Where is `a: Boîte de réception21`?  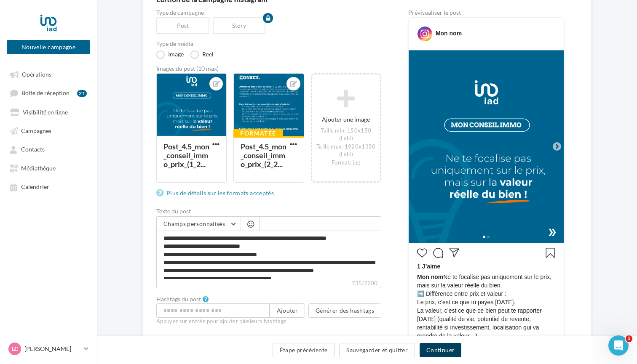
a: Boîte de réception21 is located at coordinates (49, 92).